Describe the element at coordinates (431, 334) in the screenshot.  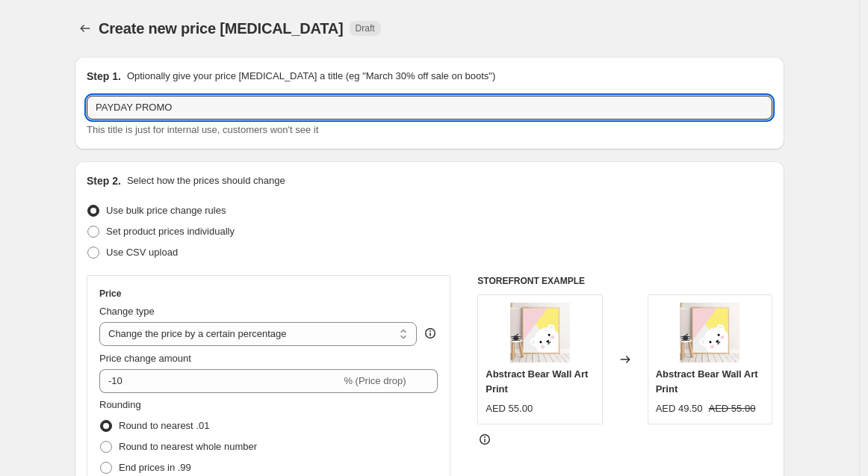
I see `div: help` at that location.